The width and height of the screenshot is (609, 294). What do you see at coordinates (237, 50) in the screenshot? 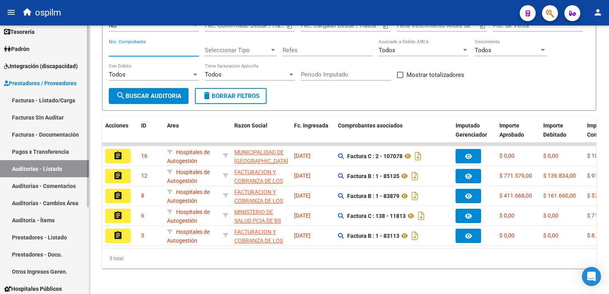
I see `span: Seleccionar Tipo` at bounding box center [237, 50].